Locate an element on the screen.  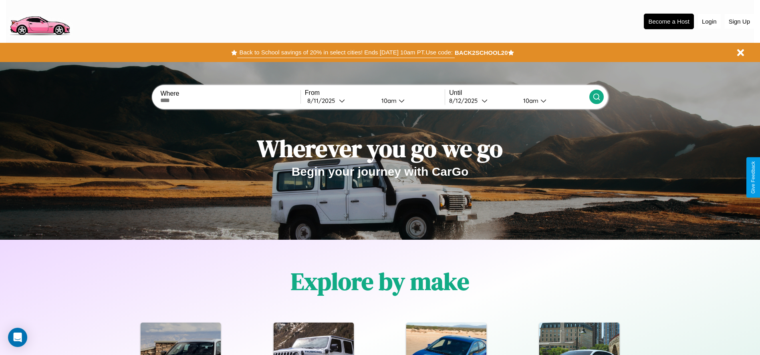
div: Give Feedback is located at coordinates (753, 177).